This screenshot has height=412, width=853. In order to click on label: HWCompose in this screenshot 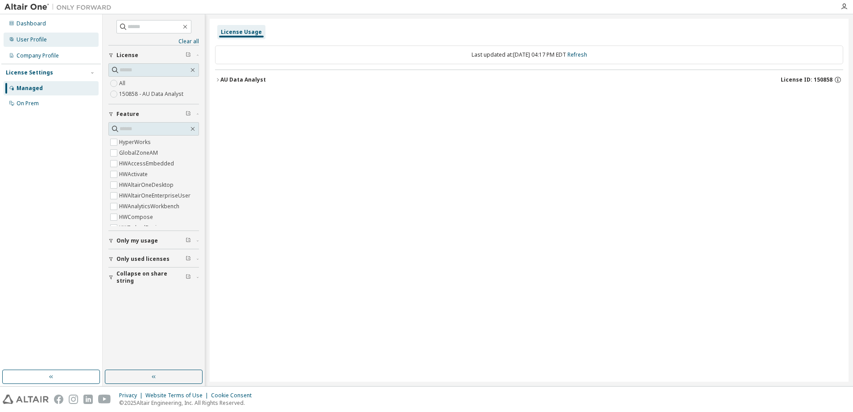, I will do `click(137, 217)`.